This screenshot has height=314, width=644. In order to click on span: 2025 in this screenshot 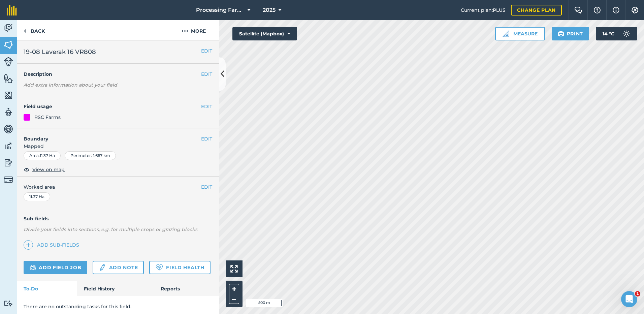, I will do `click(269, 10)`.